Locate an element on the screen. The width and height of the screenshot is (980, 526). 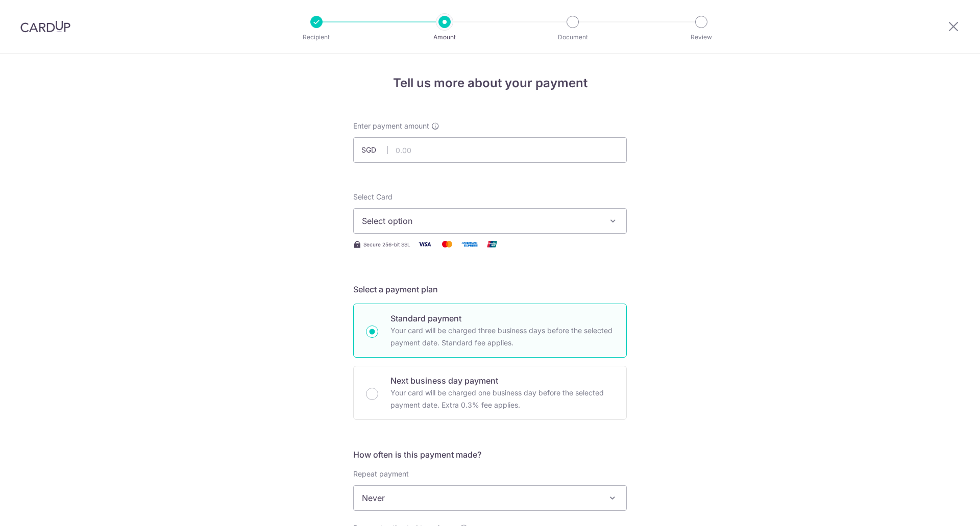
label: Repeat payment is located at coordinates (381, 474).